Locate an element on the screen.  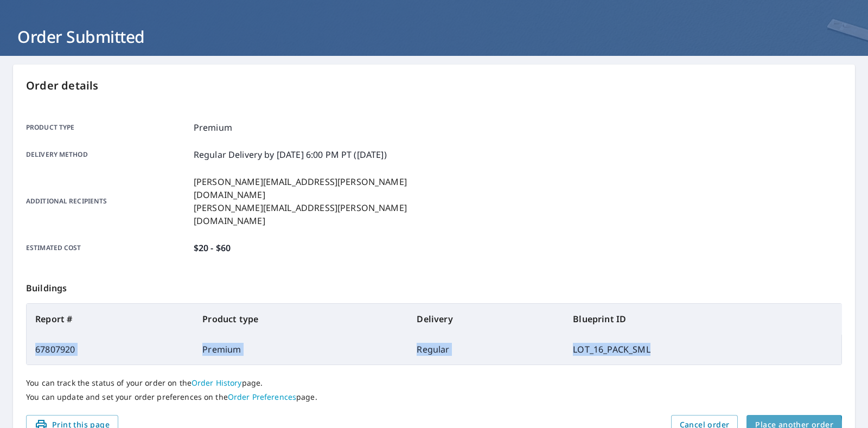
td: Premium is located at coordinates (301, 349).